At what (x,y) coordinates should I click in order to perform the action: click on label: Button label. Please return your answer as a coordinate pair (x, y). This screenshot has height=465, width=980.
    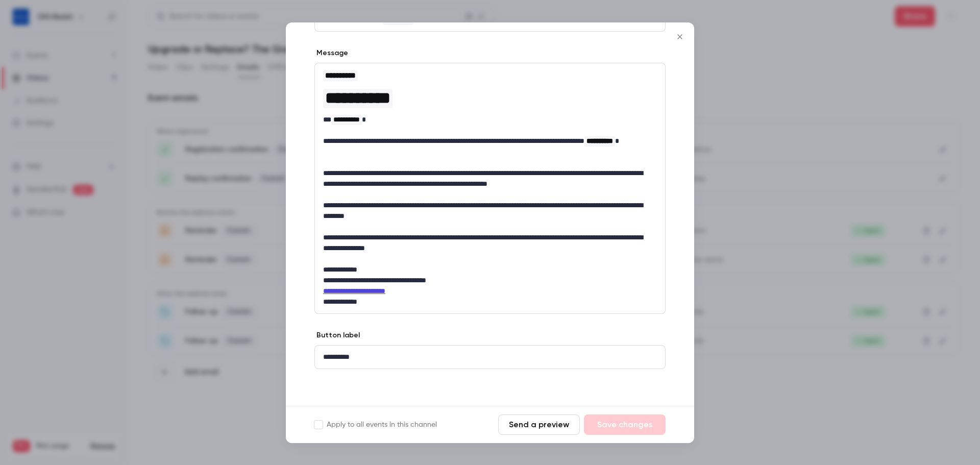
    Looking at the image, I should click on (337, 335).